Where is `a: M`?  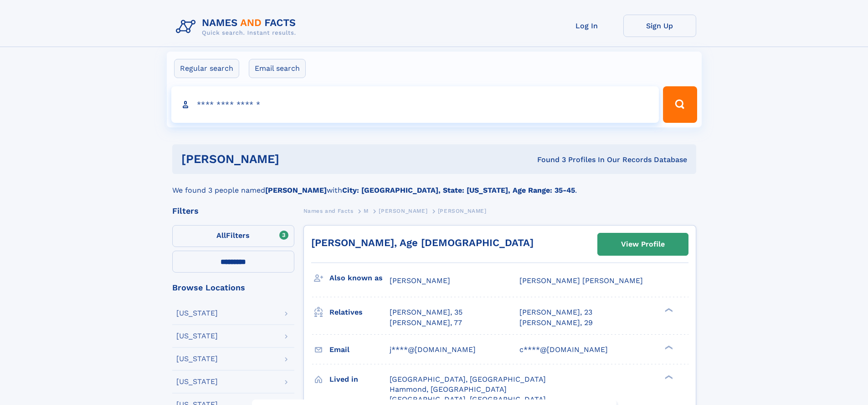
a: M is located at coordinates (366, 210).